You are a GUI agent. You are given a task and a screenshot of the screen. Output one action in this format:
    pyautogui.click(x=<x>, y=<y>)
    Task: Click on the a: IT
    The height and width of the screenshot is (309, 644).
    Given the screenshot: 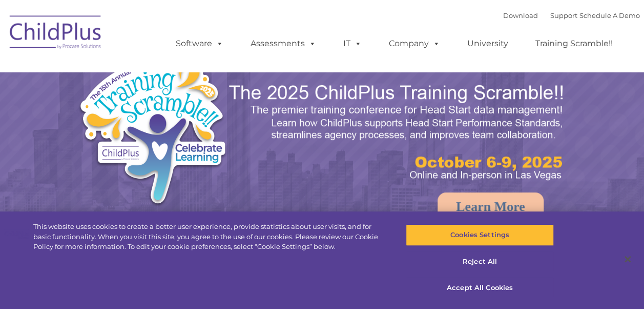 What is the action you would take?
    pyautogui.click(x=353, y=43)
    